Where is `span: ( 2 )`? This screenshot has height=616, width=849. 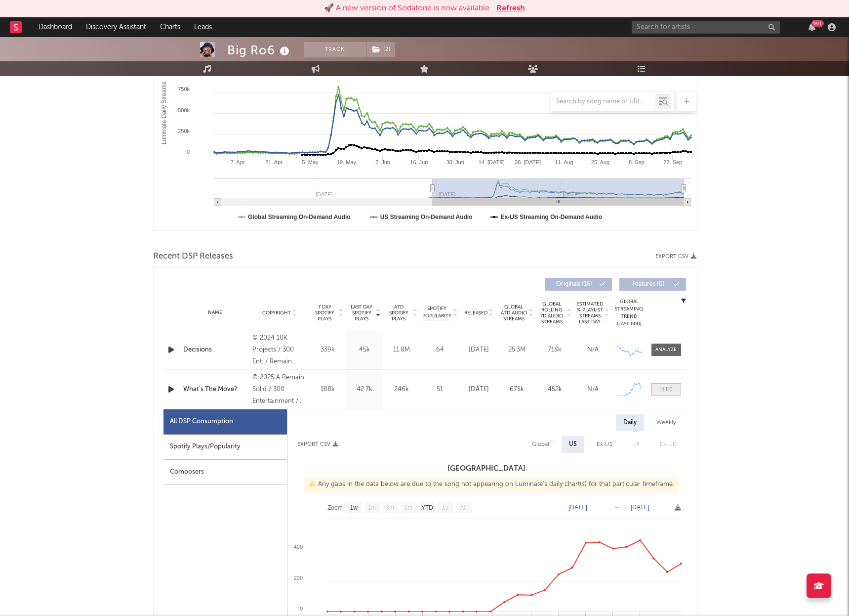
span: ( 2 ) is located at coordinates (381, 50).